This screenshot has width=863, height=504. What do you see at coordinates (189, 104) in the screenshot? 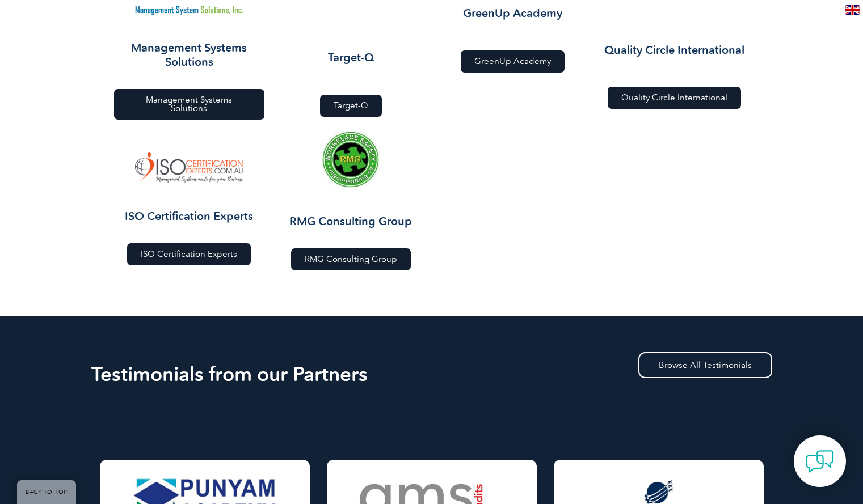
I see `span: Management Systems Solutions` at bounding box center [189, 104].